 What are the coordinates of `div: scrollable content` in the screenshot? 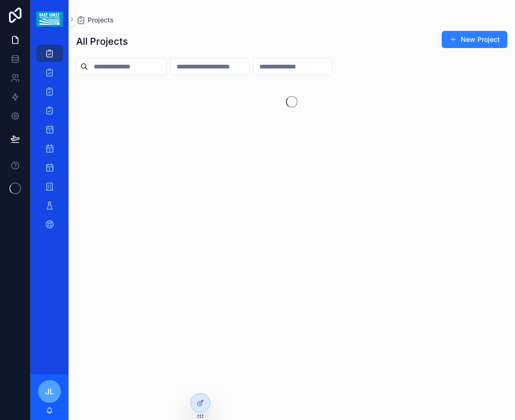 It's located at (50, 142).